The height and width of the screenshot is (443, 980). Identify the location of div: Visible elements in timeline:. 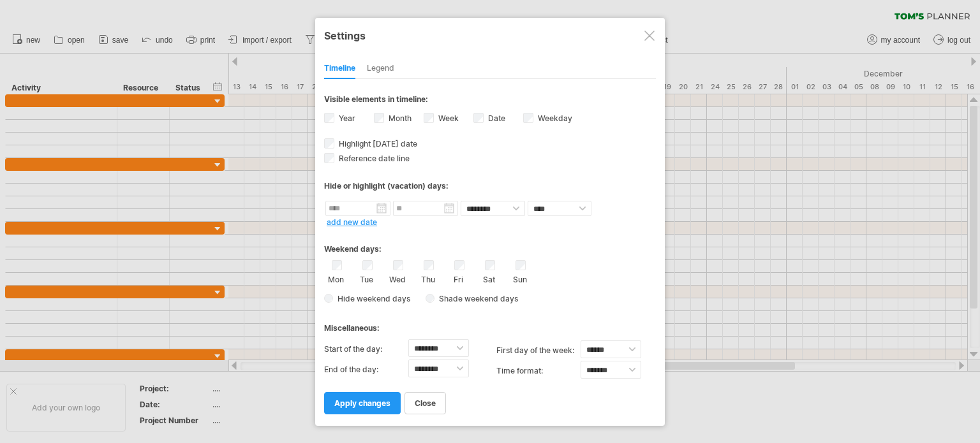
(490, 100).